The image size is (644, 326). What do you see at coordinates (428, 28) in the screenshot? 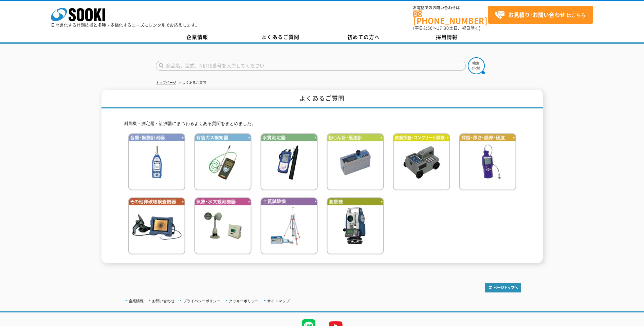
I see `span: 8:50` at bounding box center [428, 28].